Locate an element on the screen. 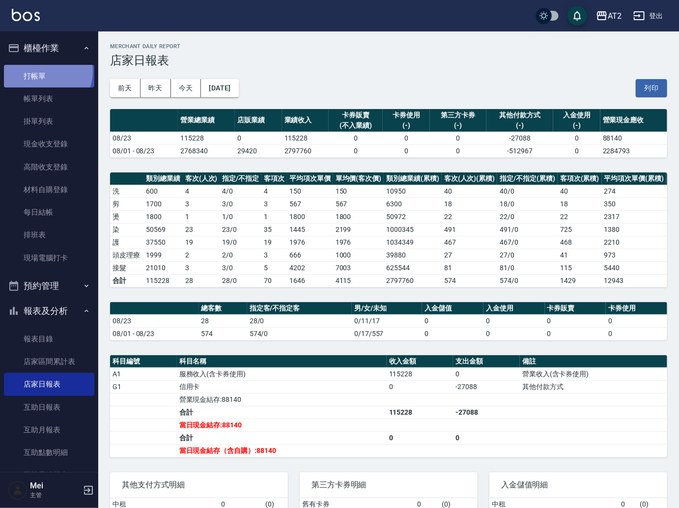 The height and width of the screenshot is (508, 679). a: 現金收支登錄 is located at coordinates (49, 144).